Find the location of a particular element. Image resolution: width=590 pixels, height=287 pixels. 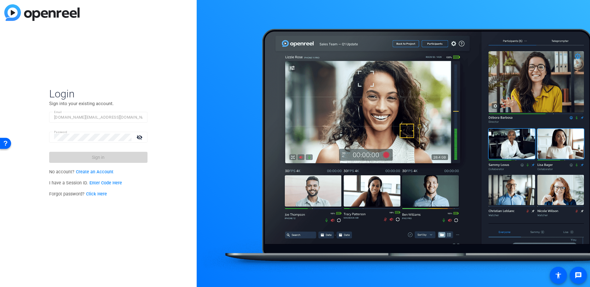

a: Create an Account is located at coordinates (95, 172).